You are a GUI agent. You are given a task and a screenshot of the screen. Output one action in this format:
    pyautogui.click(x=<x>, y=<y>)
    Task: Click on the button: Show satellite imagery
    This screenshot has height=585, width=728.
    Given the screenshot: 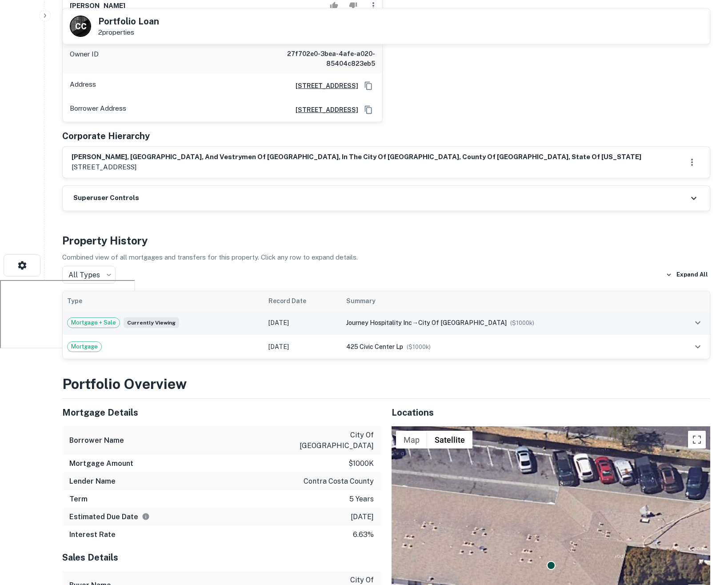 What is the action you would take?
    pyautogui.click(x=449, y=439)
    